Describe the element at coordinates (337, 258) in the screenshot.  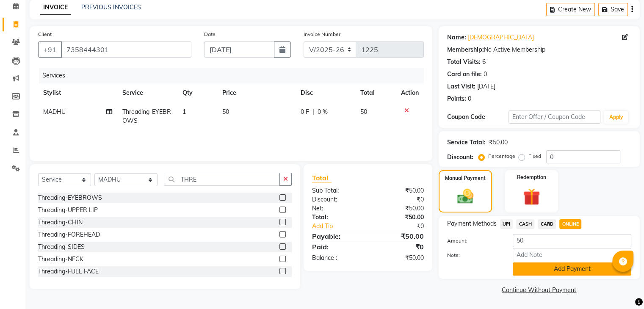
I see `div: Balance :` at that location.